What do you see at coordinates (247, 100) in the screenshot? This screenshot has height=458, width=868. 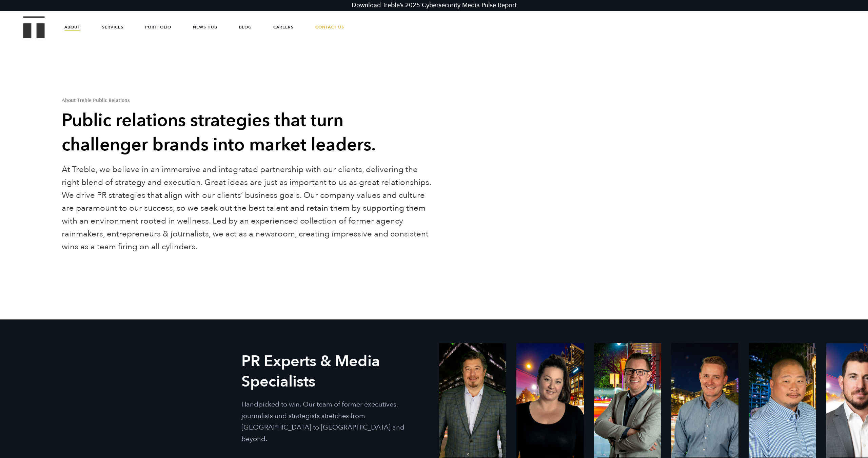 I see `h1: About Treble Public Relations` at bounding box center [247, 100].